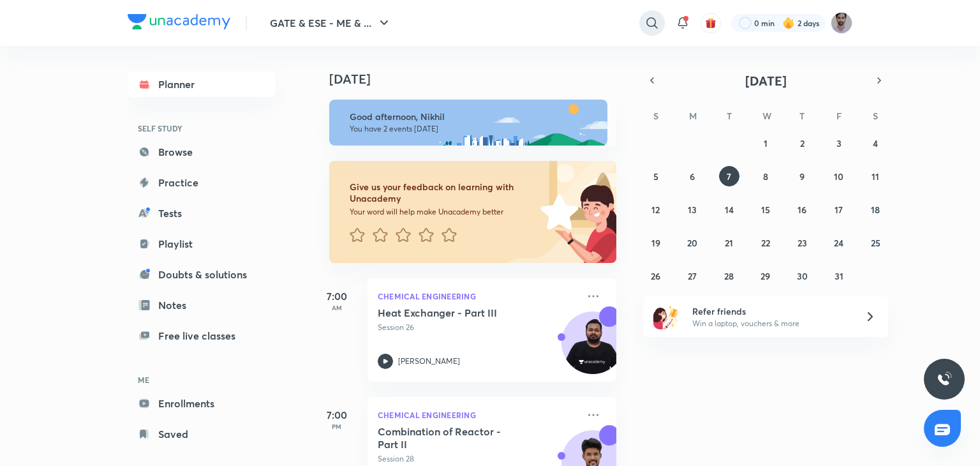 This screenshot has height=466, width=980. I want to click on abbr: October 31, 2025, so click(839, 276).